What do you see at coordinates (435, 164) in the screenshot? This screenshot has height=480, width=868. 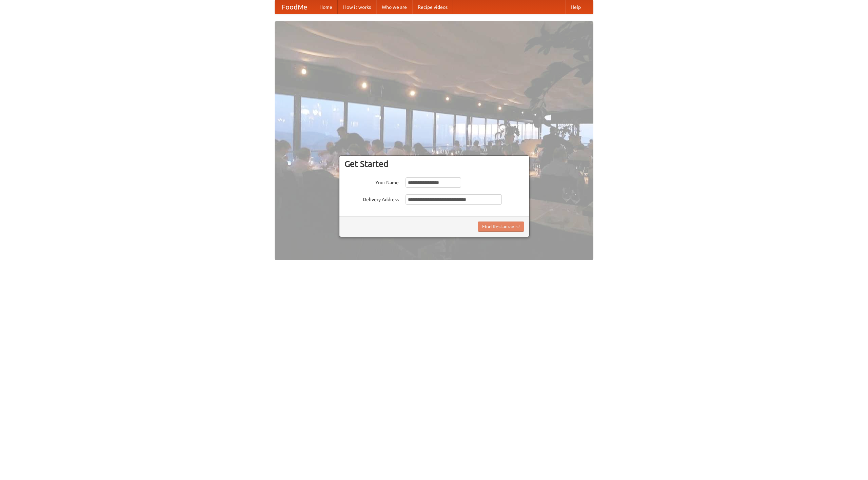 I see `h3: Get Started` at bounding box center [435, 164].